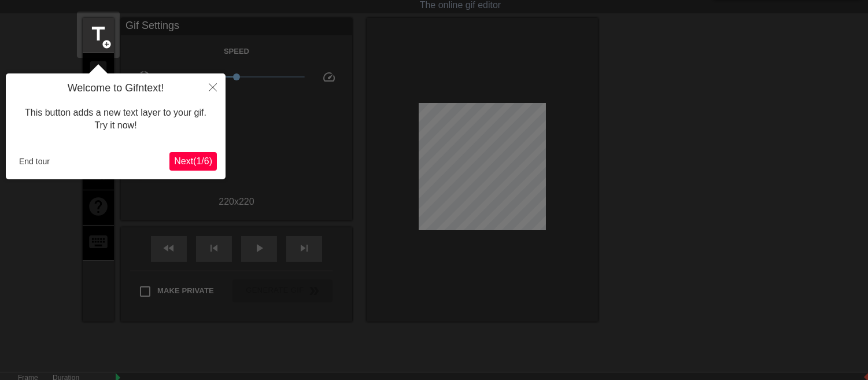 Image resolution: width=868 pixels, height=380 pixels. Describe the element at coordinates (115, 119) in the screenshot. I see `div: This button adds a new text layer to your gif. Try it now!` at that location.